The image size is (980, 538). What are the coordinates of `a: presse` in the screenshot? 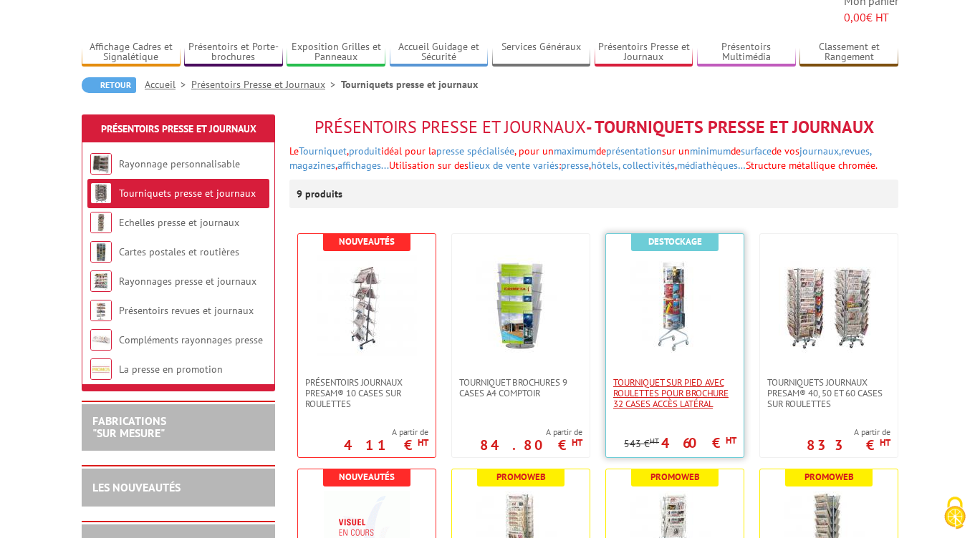 It's located at (574, 165).